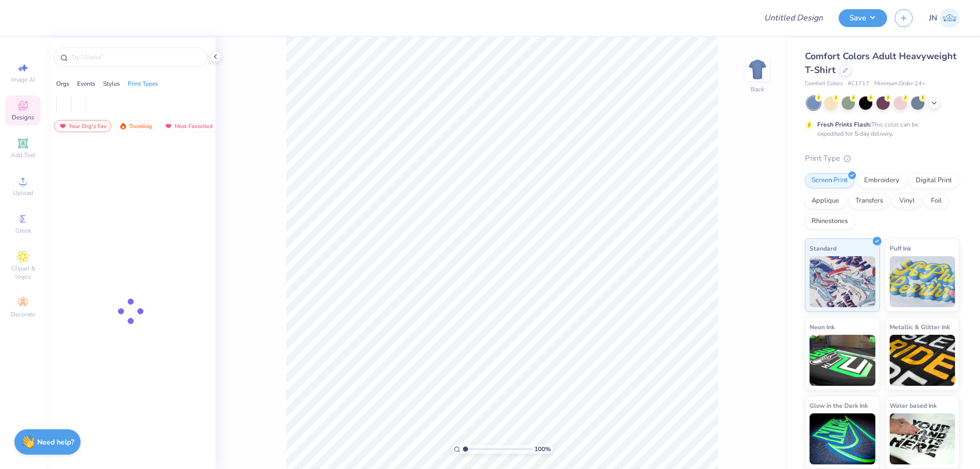  I want to click on img: Standard, so click(842, 282).